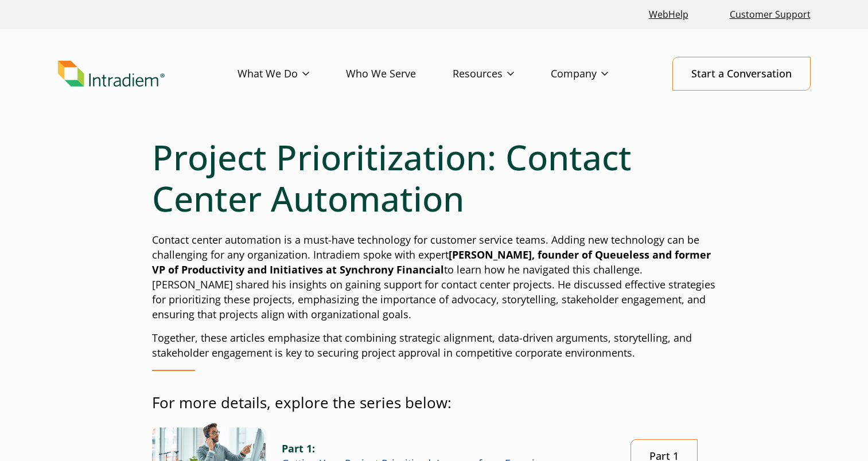 The image size is (868, 461). I want to click on img: Intradiem, so click(111, 74).